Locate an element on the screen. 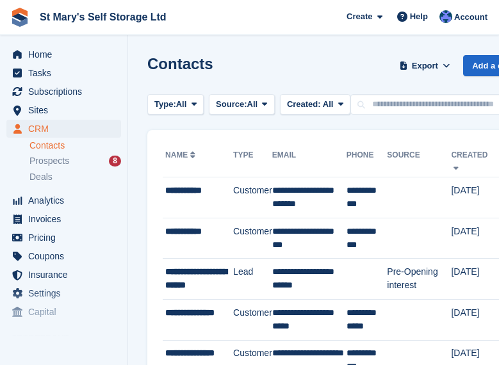  span: Subscriptions is located at coordinates (67, 92).